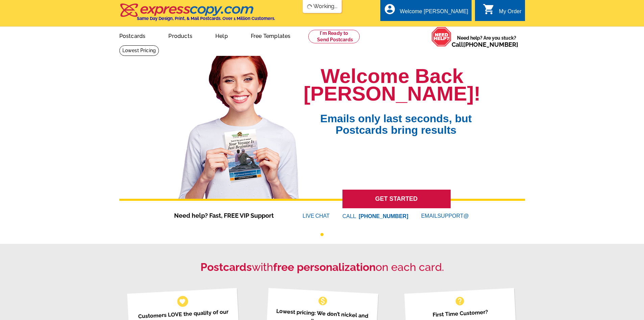  Describe the element at coordinates (221, 35) in the screenshot. I see `a: Help` at that location.